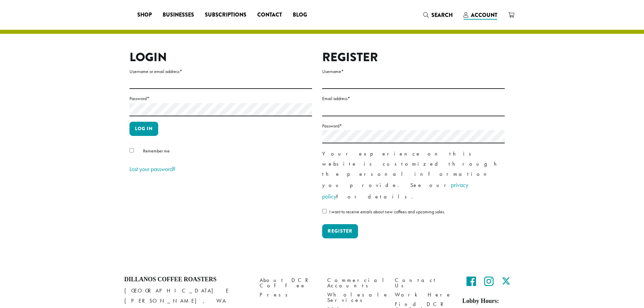 The image size is (644, 308). What do you see at coordinates (356, 283) in the screenshot?
I see `a: Commercial Accounts` at bounding box center [356, 283].